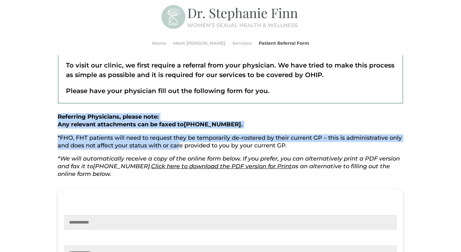 The height and width of the screenshot is (252, 461). Describe the element at coordinates (230, 73) in the screenshot. I see `p: To visit our clinic, we first require a referral from your physician. We have tried to make this ...` at that location.